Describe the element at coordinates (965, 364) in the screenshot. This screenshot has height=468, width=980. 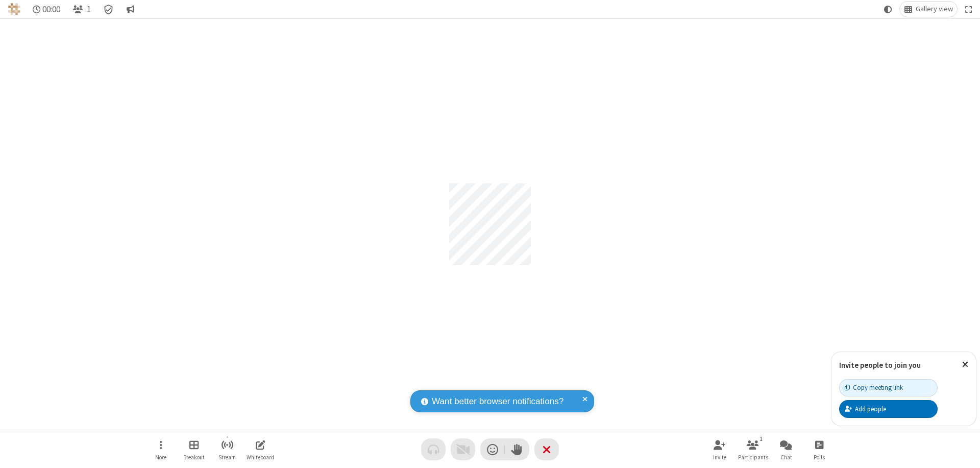
I see `button: Close popover` at that location.